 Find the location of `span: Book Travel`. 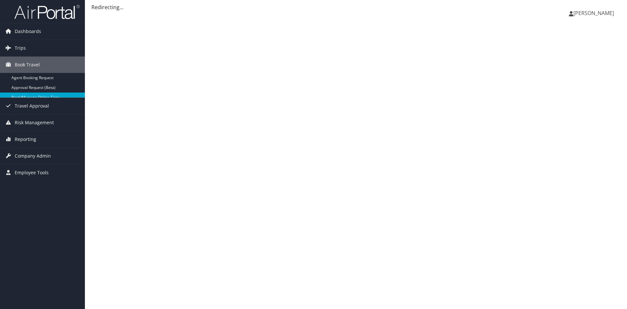

span: Book Travel is located at coordinates (27, 65).